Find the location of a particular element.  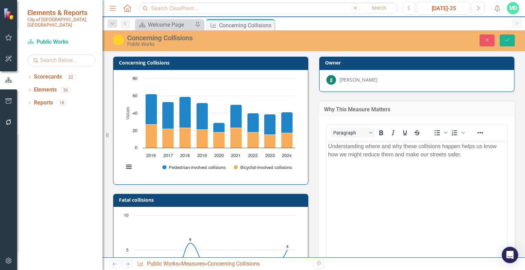

path: 2021, 23. Bicyclist-involved collisions. is located at coordinates (236, 138).